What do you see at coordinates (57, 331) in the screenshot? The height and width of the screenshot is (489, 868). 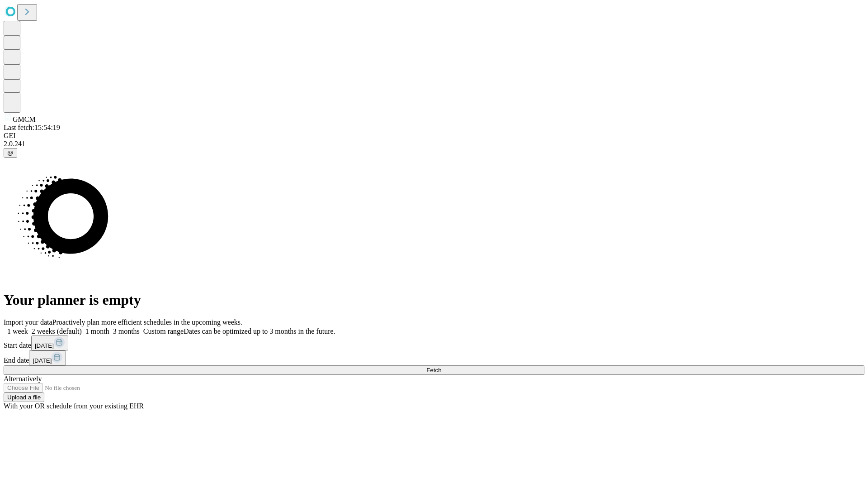 I see `span: 2 weeks (default)` at bounding box center [57, 331].